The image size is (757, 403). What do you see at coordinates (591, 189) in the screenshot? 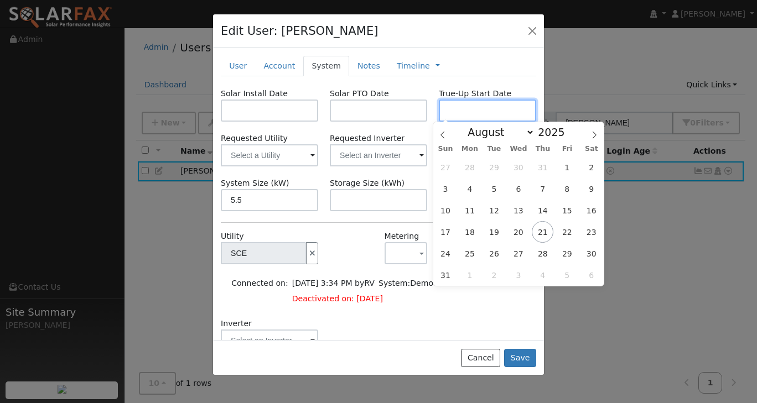
I see `span: August 9, 2025` at bounding box center [591, 189].